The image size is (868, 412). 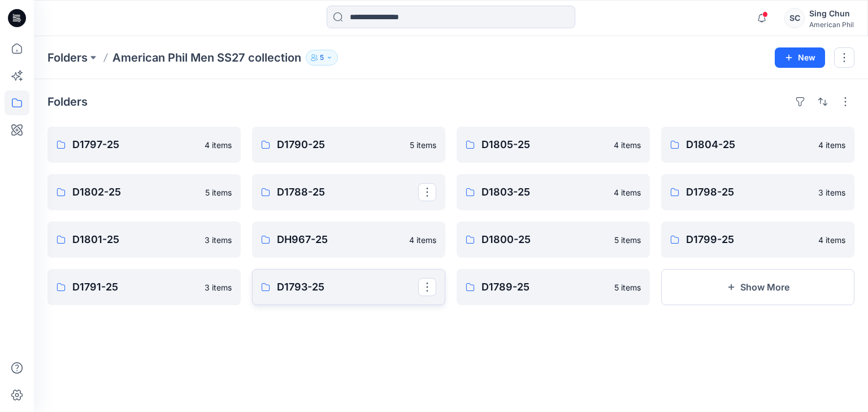 What do you see at coordinates (68, 58) in the screenshot?
I see `p: Folders` at bounding box center [68, 58].